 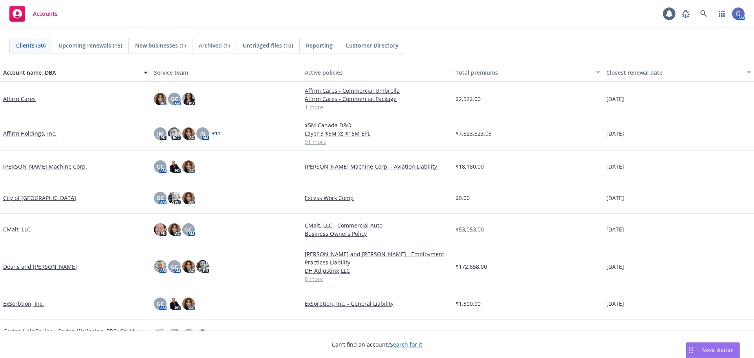 I want to click on span: New businesses (1), so click(x=160, y=45).